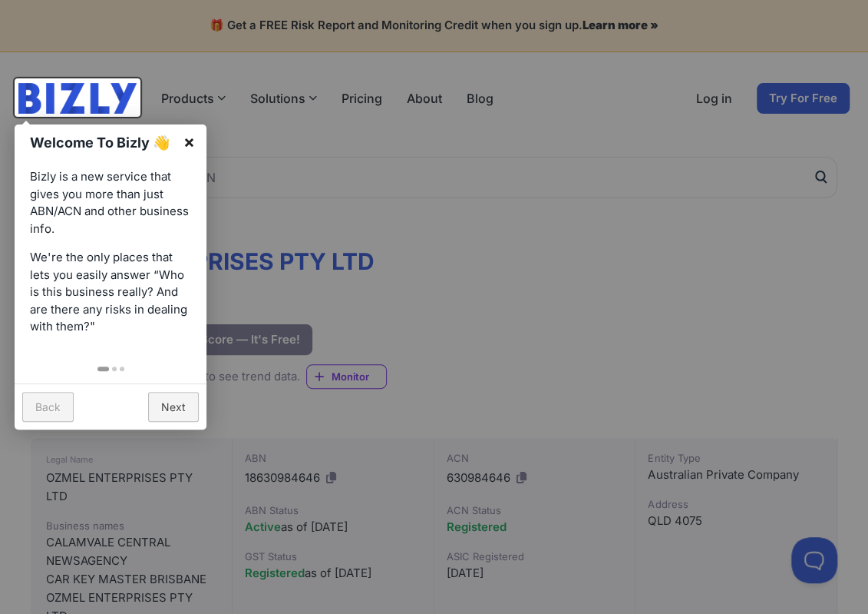 The image size is (868, 614). Describe the element at coordinates (174, 406) in the screenshot. I see `a: Next` at that location.